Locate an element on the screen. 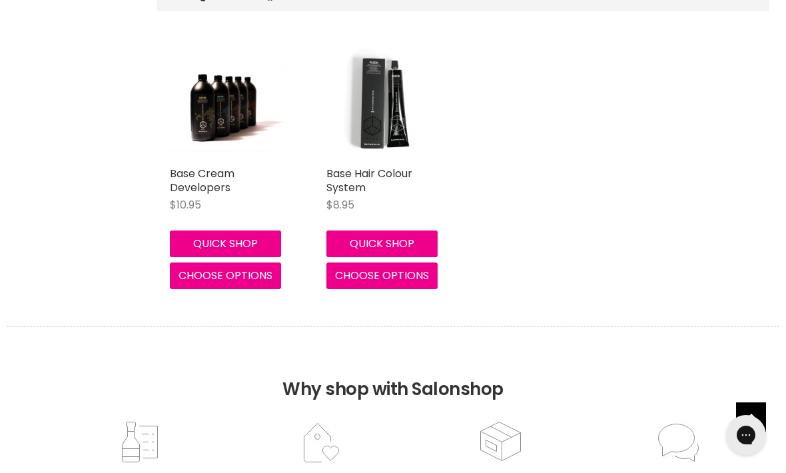  a: Base Cream Developers is located at coordinates (202, 181).